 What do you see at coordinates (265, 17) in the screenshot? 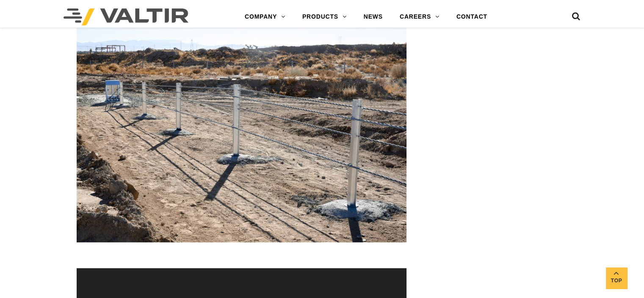
I see `a: COMPANY` at bounding box center [265, 17].